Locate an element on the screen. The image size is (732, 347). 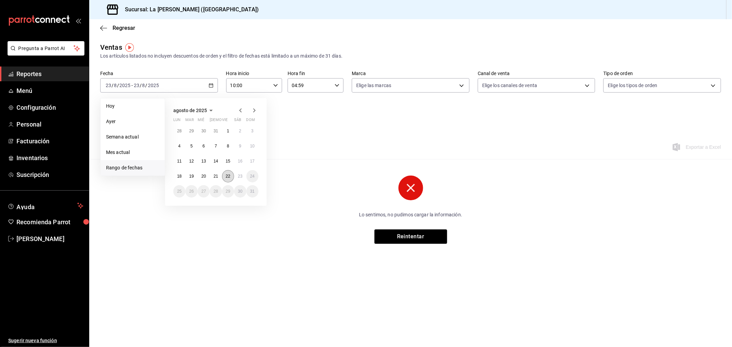
abbr: 31 de agosto de 2025 is located at coordinates (252, 191).